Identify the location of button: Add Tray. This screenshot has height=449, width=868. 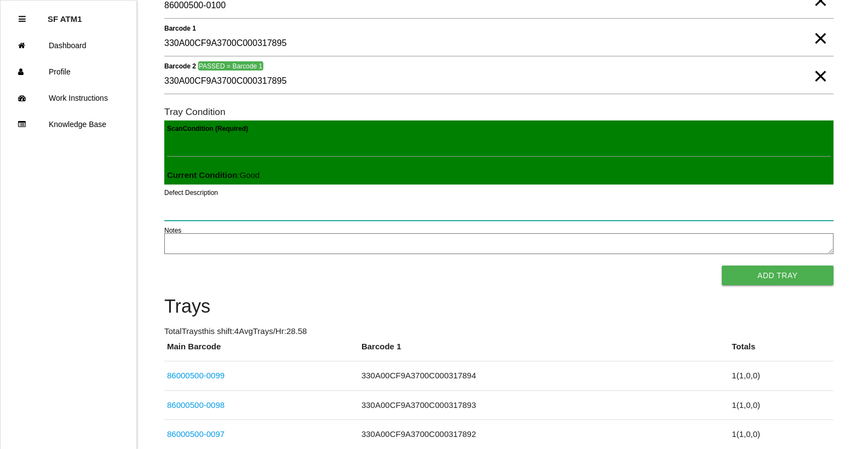
(778, 276).